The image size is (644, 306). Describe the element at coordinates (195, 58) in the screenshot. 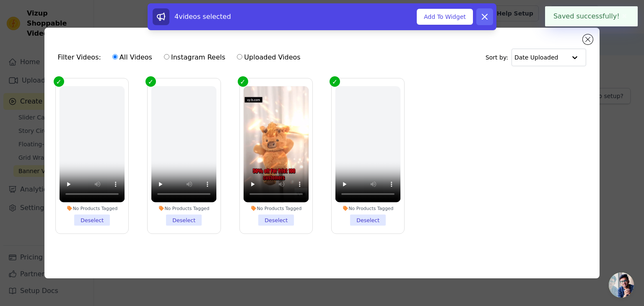

I see `label: Instagram Reels` at that location.